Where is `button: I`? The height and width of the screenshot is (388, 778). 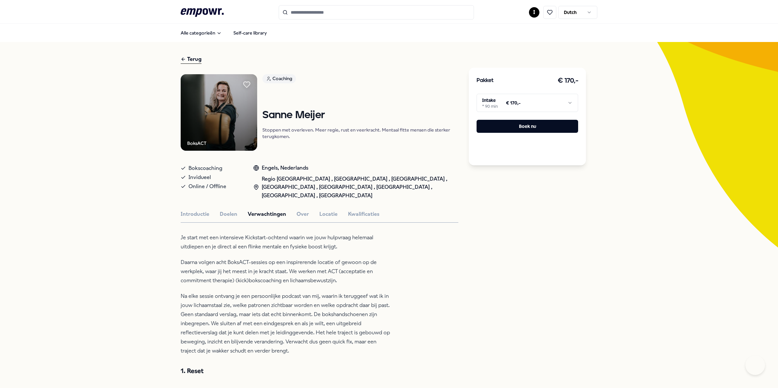 button: I is located at coordinates (534, 12).